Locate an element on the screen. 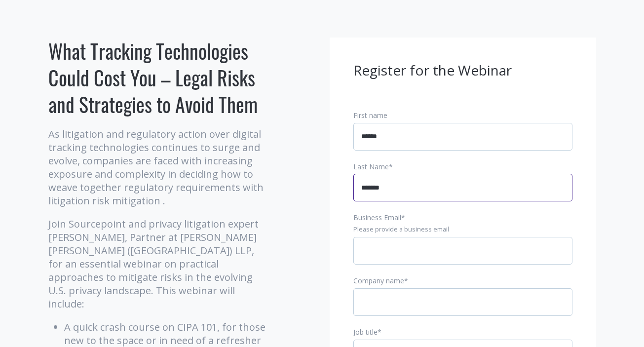 Image resolution: width=644 pixels, height=347 pixels. h1: What Tracking Technologies Could Cost You – Legal Risks and Strategies to Avoid Them is located at coordinates (158, 78).